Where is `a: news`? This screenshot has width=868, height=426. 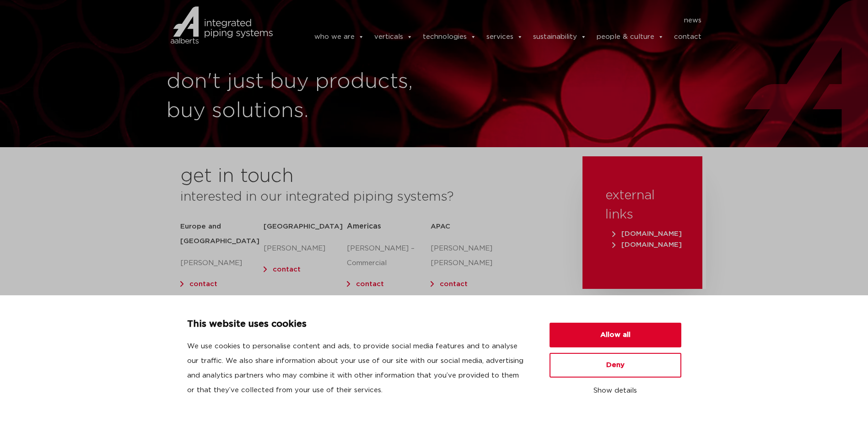 a: news is located at coordinates (692, 20).